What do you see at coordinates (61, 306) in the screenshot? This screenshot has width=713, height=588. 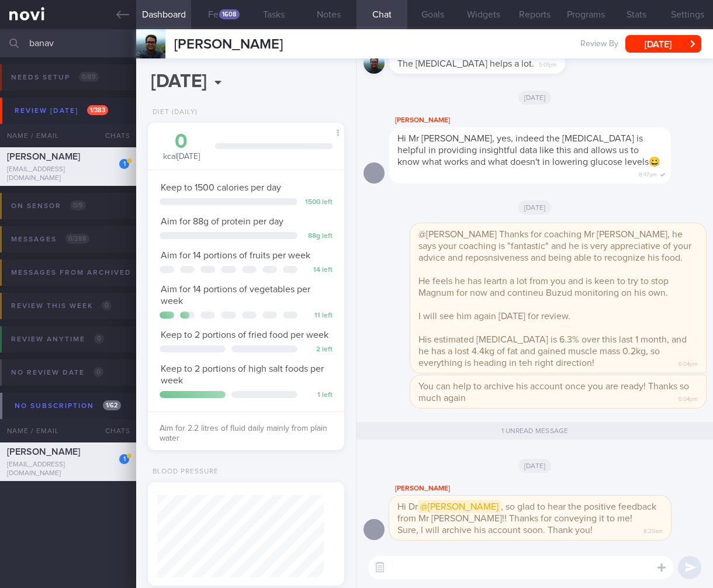 I see `div: Review this week` at bounding box center [61, 306].